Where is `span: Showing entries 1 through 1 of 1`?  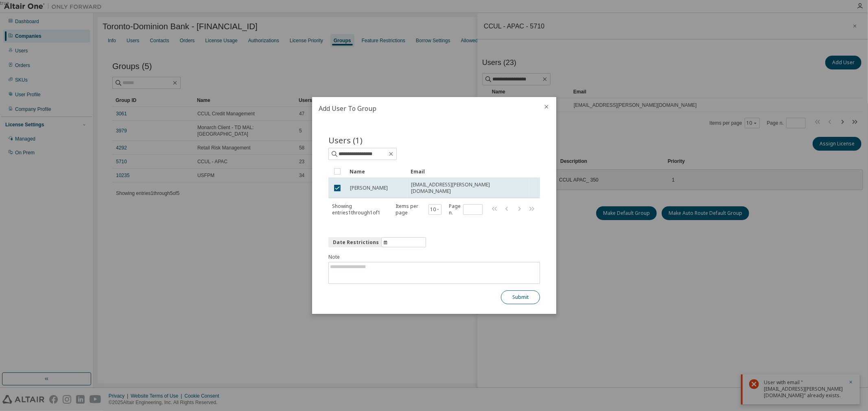 span: Showing entries 1 through 1 of 1 is located at coordinates (356, 209).